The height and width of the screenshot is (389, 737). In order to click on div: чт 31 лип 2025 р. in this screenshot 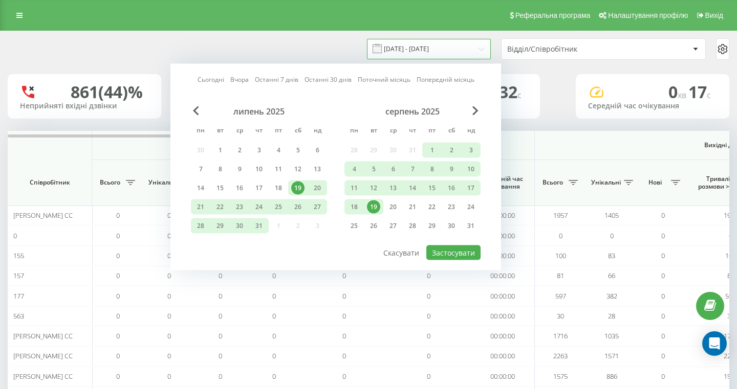, I will do `click(259, 226)`.